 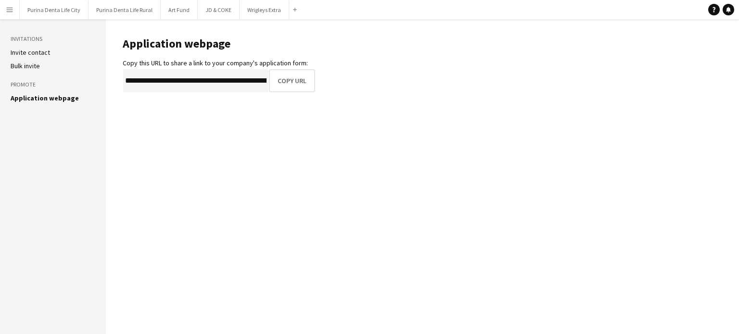 What do you see at coordinates (179, 10) in the screenshot?
I see `button: Art Fund` at bounding box center [179, 10].